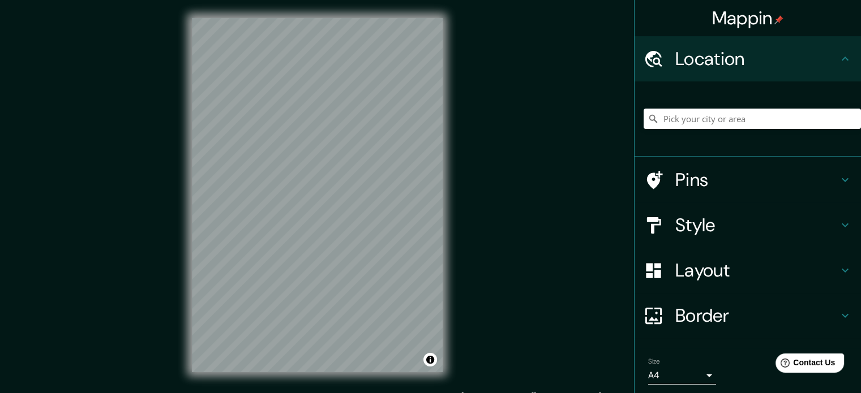  I want to click on input: Pick your city or area, so click(752, 119).